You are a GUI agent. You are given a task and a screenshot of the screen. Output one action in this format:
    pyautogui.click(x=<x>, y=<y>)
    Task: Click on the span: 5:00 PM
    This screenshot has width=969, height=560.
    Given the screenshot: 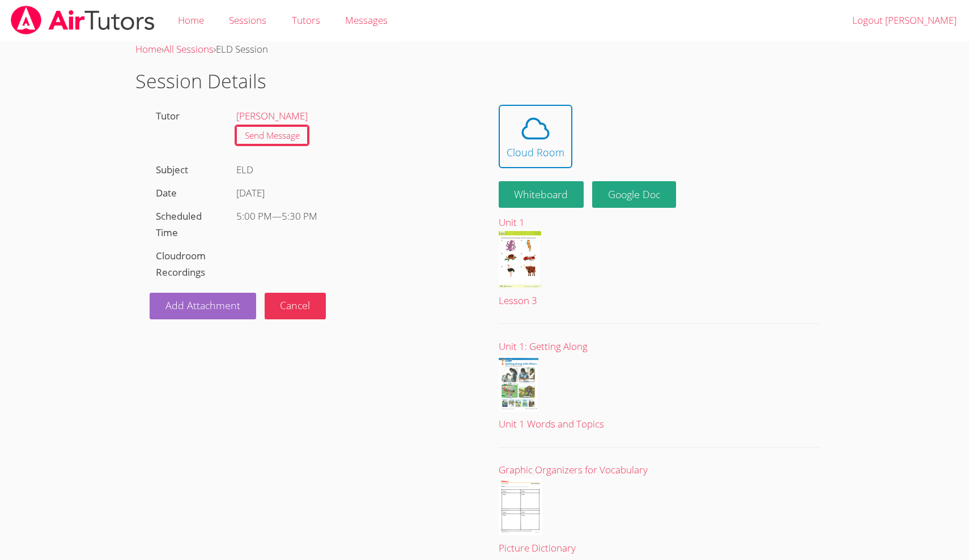 What is the action you would take?
    pyautogui.click(x=254, y=216)
    